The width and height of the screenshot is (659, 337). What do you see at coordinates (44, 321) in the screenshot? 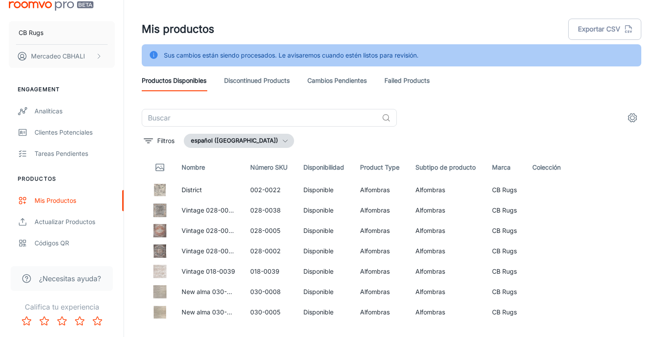
I see `button: Rate 2 star` at bounding box center [44, 321].